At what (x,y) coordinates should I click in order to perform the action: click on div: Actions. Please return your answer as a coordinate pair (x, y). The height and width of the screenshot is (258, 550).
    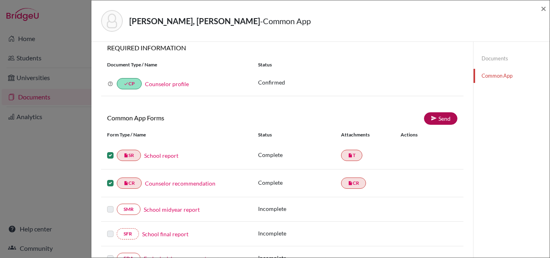
    Looking at the image, I should click on (416, 135).